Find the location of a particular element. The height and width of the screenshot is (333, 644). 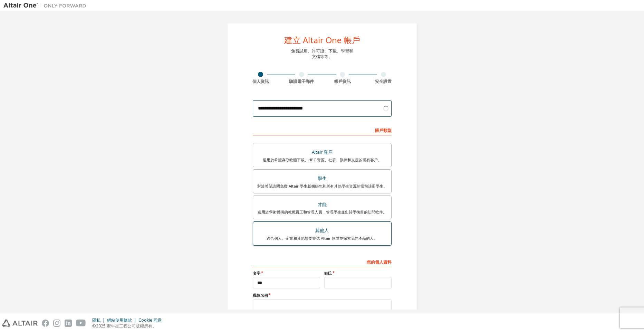

div: 免費試用、許可證、下載、學習和 文檔等等。 is located at coordinates (322, 54).